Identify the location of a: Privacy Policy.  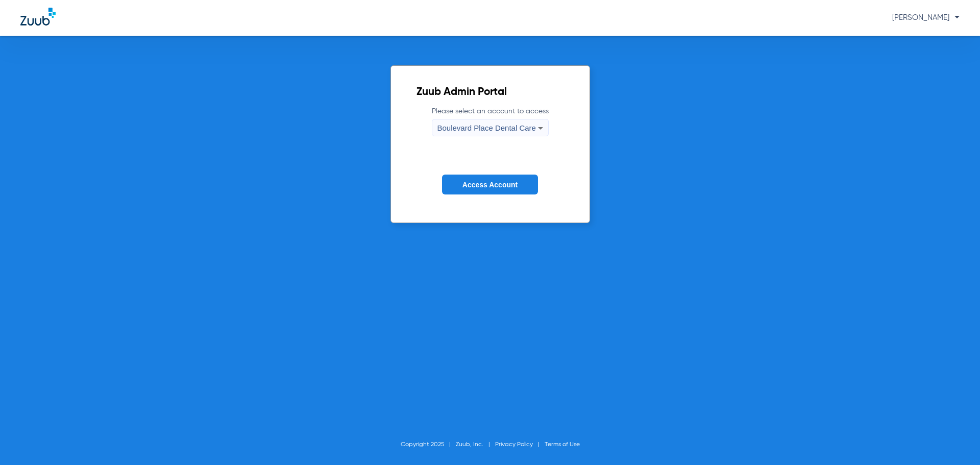
(514, 444).